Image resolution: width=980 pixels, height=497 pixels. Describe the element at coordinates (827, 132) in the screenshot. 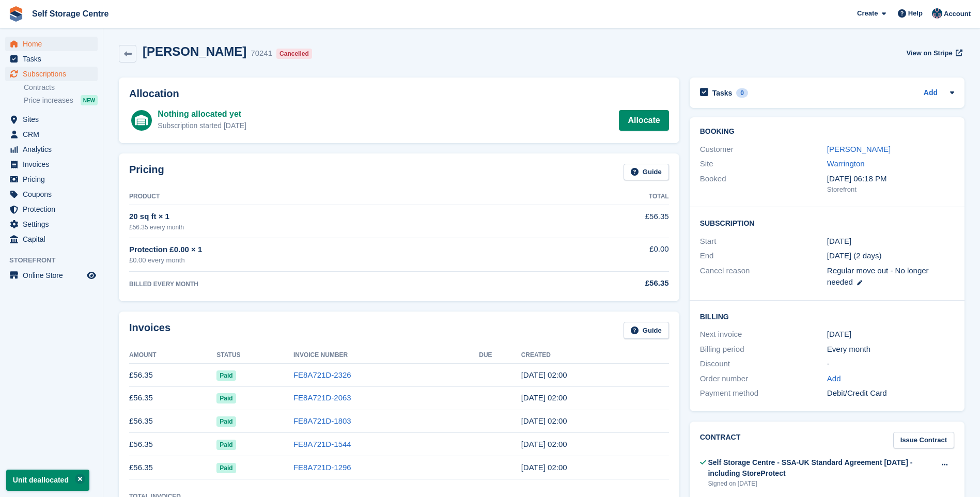

I see `h2: Booking` at that location.